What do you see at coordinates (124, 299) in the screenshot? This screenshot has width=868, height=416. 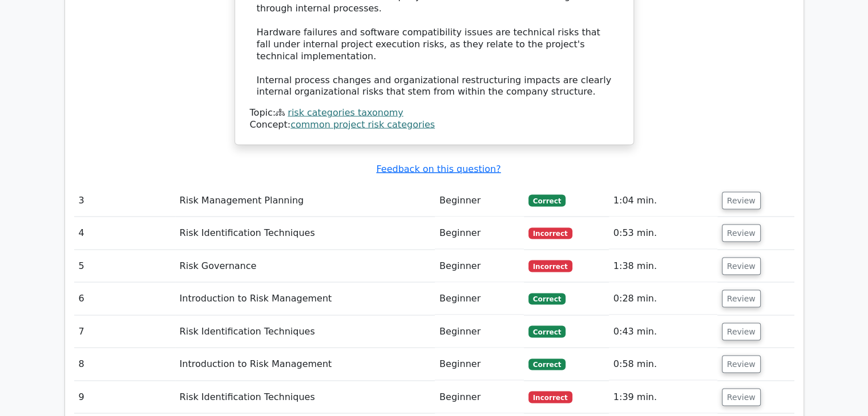 I see `td: 6` at bounding box center [124, 299].